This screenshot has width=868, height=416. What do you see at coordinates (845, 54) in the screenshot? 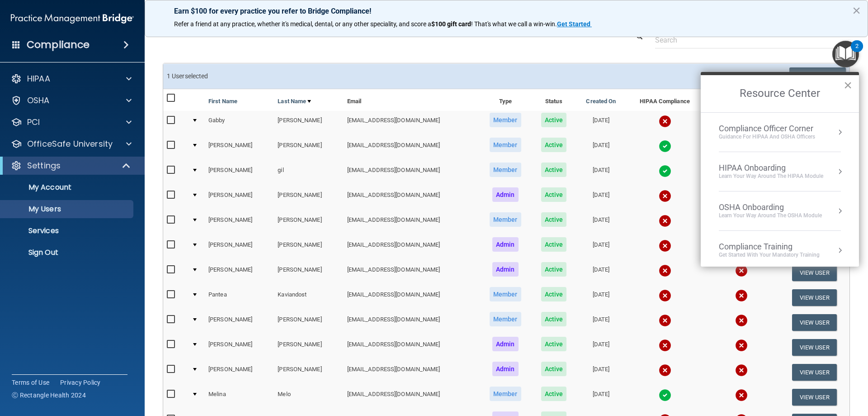
I see `button: Open Resource Center, 2 new notifications` at bounding box center [845, 54].